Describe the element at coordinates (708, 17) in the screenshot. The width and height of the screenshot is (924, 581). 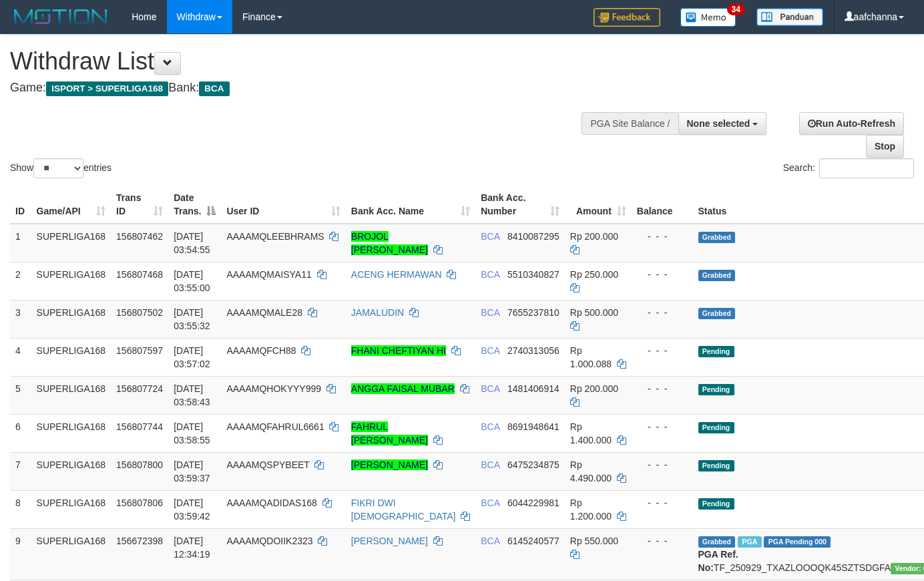
I see `img: Button%20Memo.svg` at that location.